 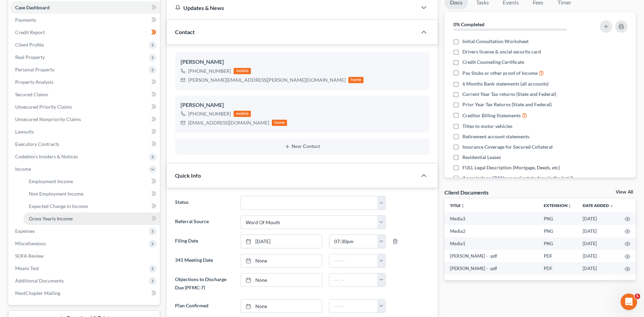 I want to click on label: 341 Meeting Date, so click(x=204, y=260).